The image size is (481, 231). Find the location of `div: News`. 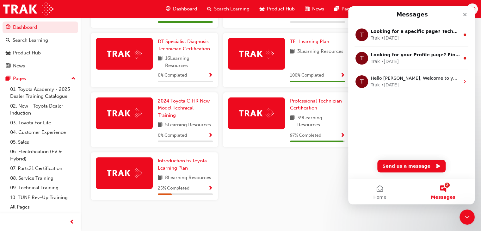

div: News is located at coordinates (19, 66).